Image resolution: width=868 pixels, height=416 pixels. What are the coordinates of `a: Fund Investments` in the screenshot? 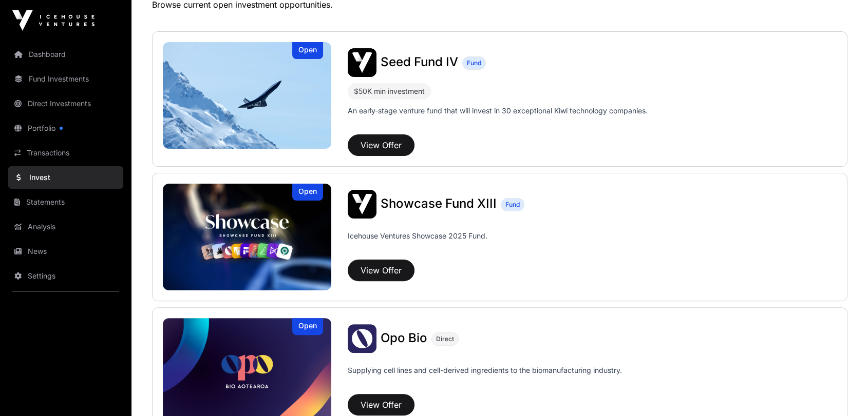 It's located at (65, 79).